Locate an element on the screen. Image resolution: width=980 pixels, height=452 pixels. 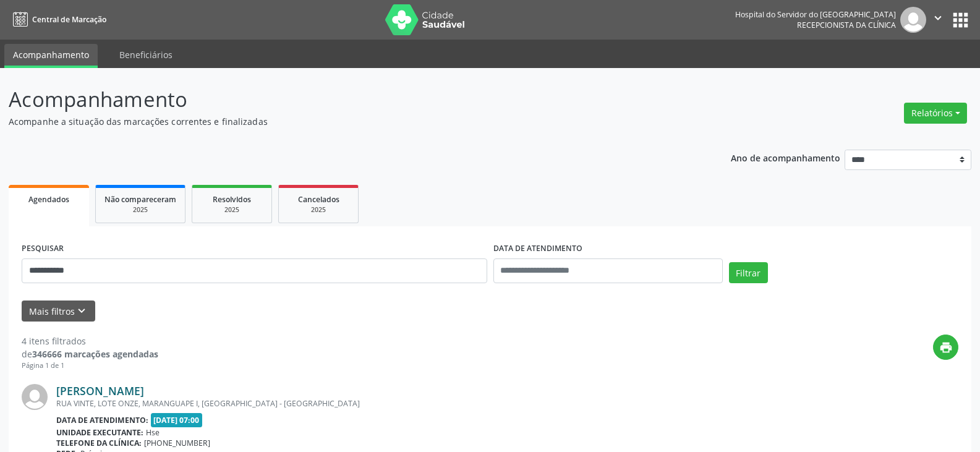
span: Recepcionista da clínica is located at coordinates (846, 24).